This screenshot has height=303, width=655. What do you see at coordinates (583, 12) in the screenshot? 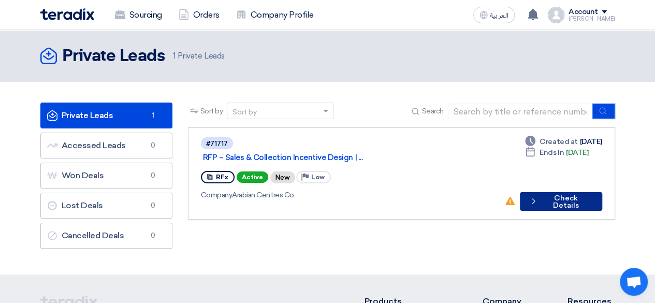
I see `div: Account` at bounding box center [583, 12].